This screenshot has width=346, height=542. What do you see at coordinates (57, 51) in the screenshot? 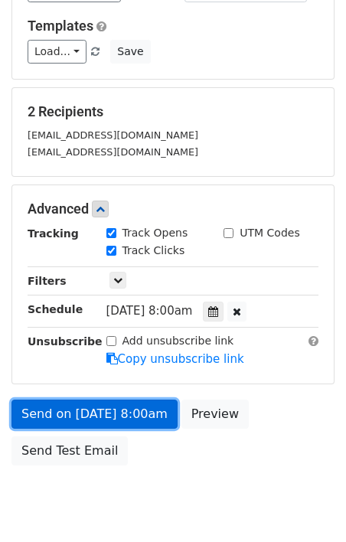
I see `a: Load...` at bounding box center [57, 51].